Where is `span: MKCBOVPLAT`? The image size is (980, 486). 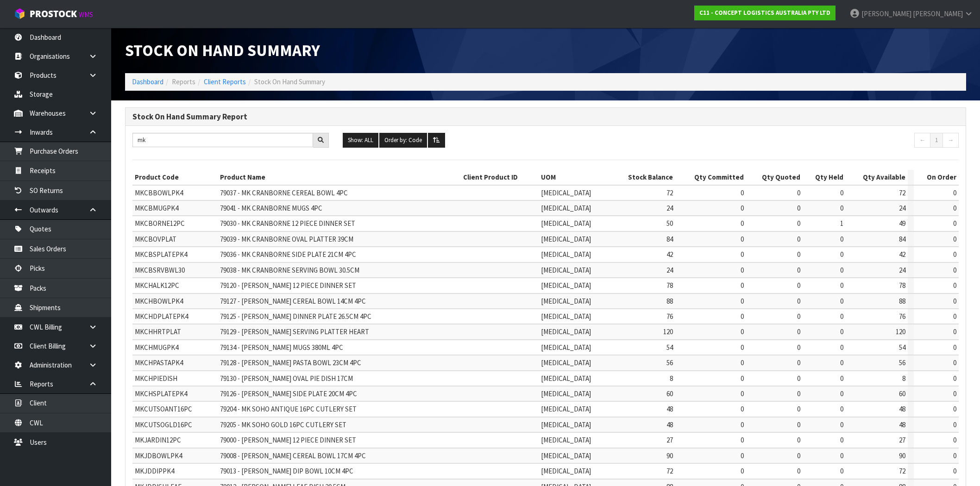 span: MKCBOVPLAT is located at coordinates (155, 239).